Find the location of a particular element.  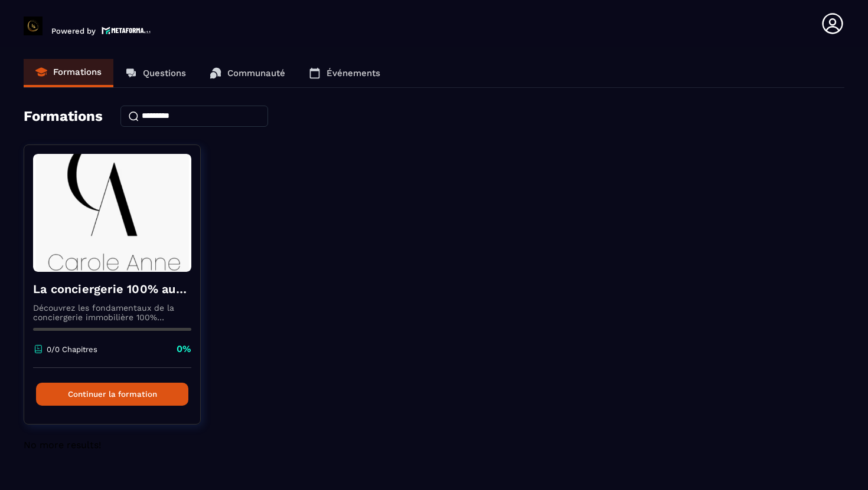

a: formation-backgroundLa conciergerie 100% automatiséeDécouvrez les fondamentaux de la conciergerie... is located at coordinates (119, 292).